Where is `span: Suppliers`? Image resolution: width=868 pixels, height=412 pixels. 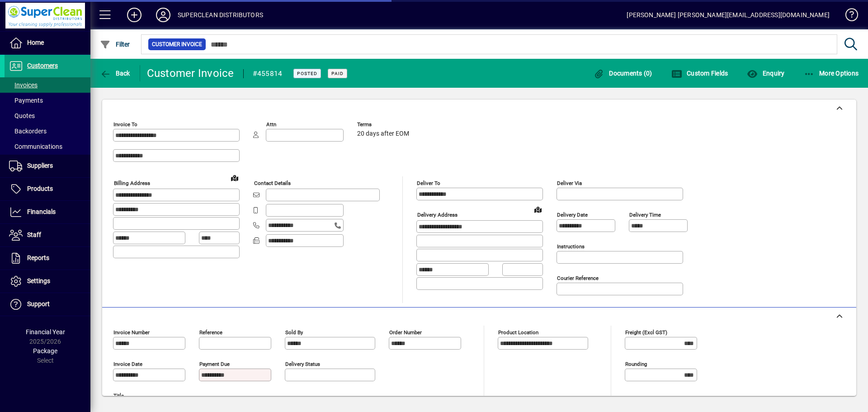
span: Suppliers is located at coordinates (39, 165).